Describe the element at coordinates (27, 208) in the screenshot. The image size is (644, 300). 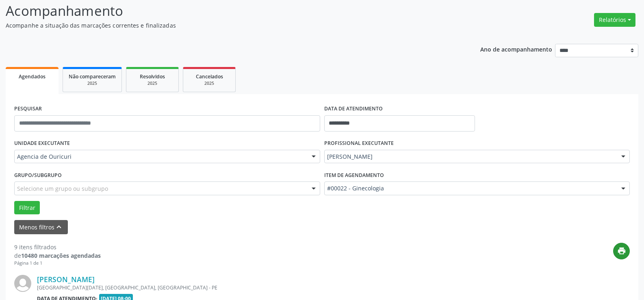
I see `button: Filtrar` at that location.